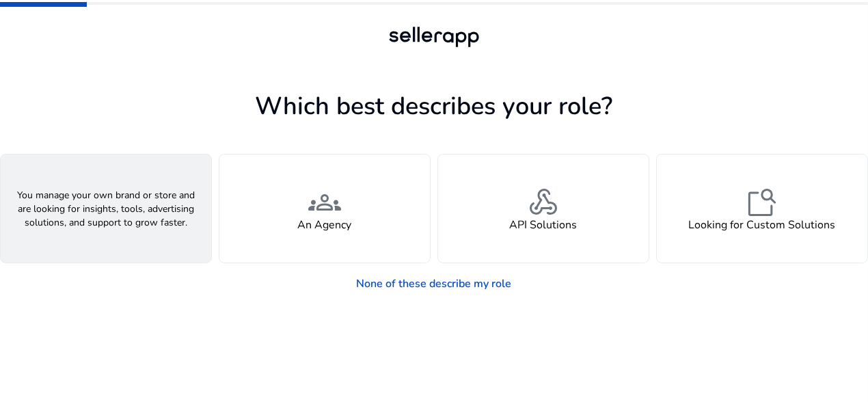 Image resolution: width=868 pixels, height=402 pixels. I want to click on span: feature_search, so click(762, 202).